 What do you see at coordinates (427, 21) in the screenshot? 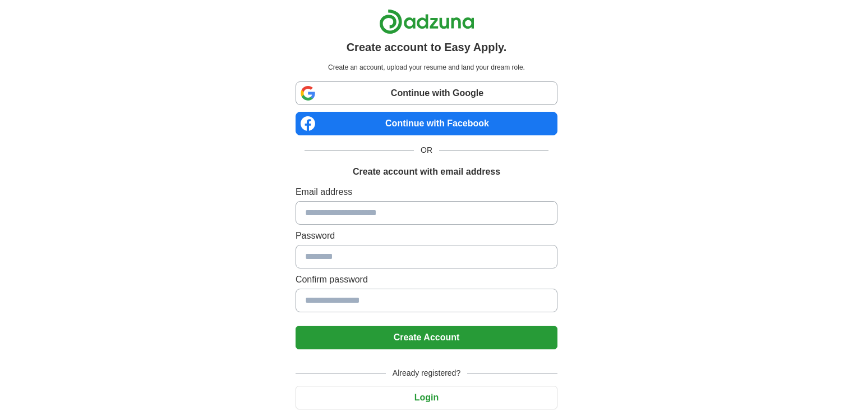
I see `img: Adzuna logo` at bounding box center [427, 21].